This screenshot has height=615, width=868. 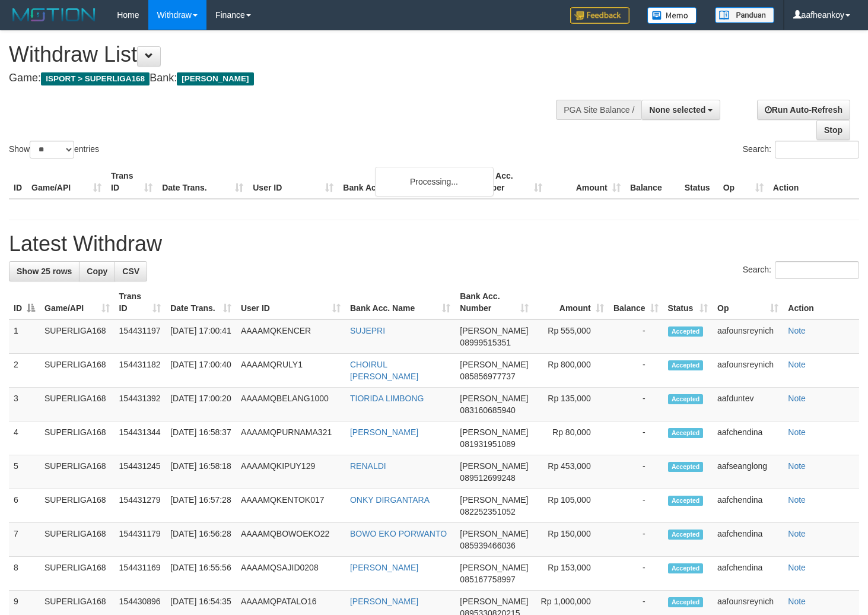 I want to click on img: MOTION_logo.png, so click(x=54, y=15).